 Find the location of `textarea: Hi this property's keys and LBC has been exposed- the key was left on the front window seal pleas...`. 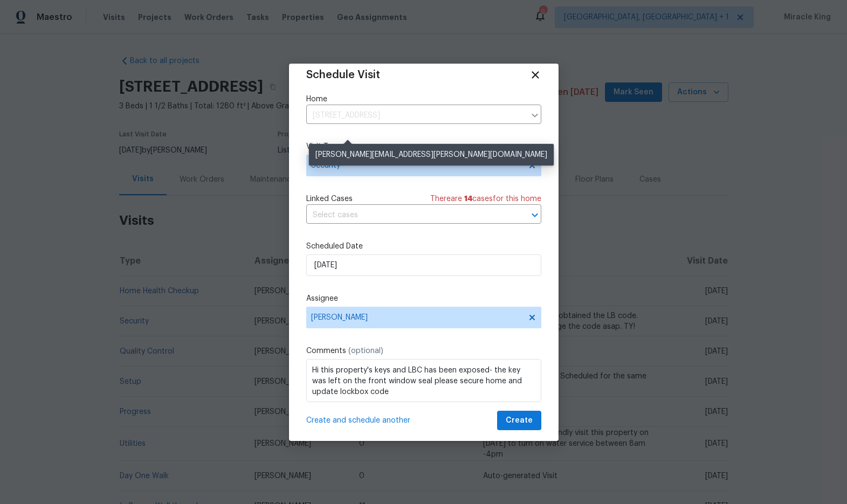

textarea: Hi this property's keys and LBC has been exposed- the key was left on the front window seal pleas... is located at coordinates (424, 380).